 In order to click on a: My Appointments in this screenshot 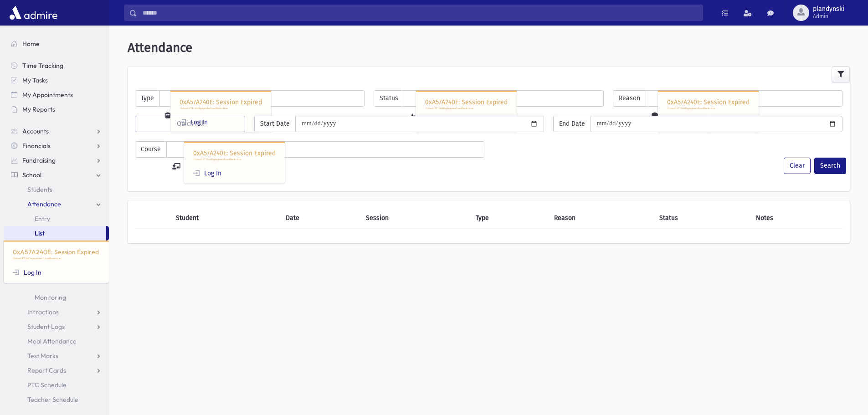, I will do `click(56, 95)`.